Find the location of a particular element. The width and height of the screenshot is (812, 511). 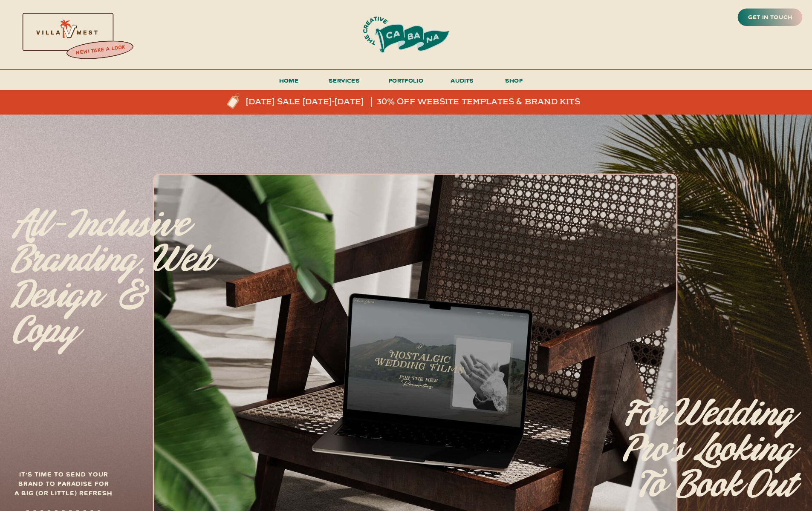

a: Home is located at coordinates (289, 83).